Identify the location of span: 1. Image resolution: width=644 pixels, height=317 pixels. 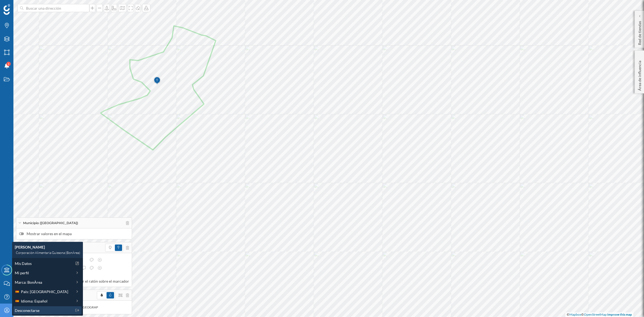
(9, 64).